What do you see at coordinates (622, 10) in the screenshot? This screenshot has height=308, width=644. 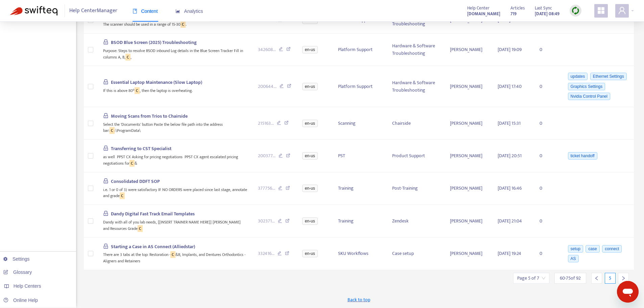 I see `span: user` at bounding box center [622, 10].